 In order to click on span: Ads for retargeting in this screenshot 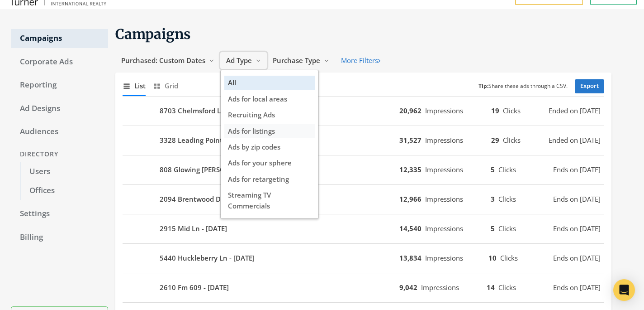, I will do `click(259, 179)`.